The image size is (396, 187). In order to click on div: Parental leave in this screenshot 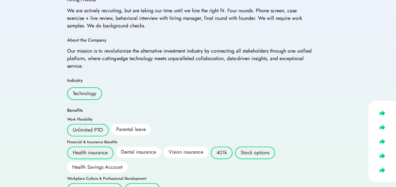, I will do `click(131, 130)`.